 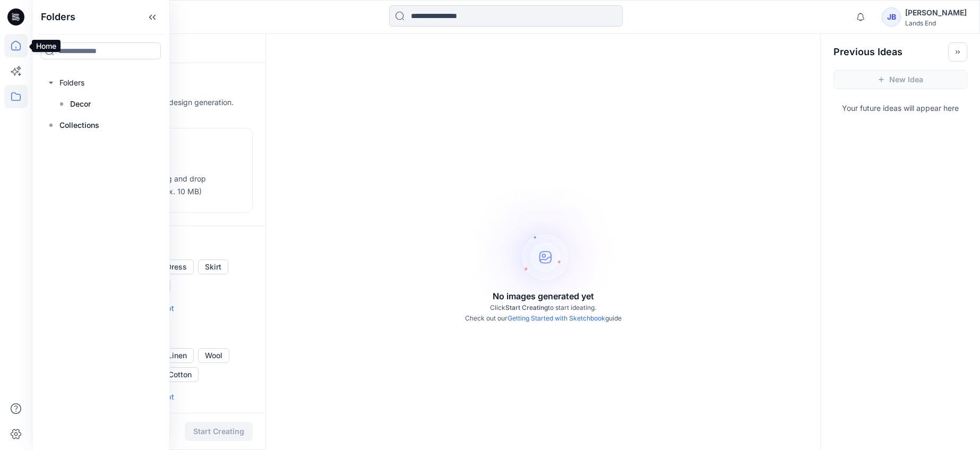 I want to click on button: Linen, so click(x=178, y=355).